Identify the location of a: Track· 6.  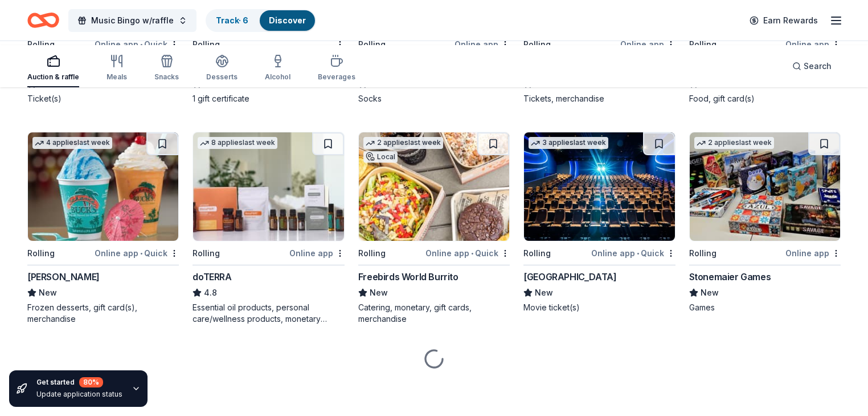
(232, 20).